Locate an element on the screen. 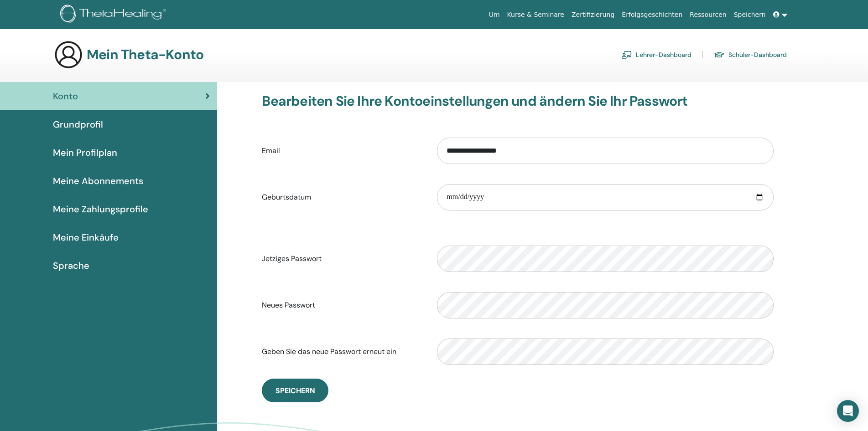  a: Speichern is located at coordinates (750, 14).